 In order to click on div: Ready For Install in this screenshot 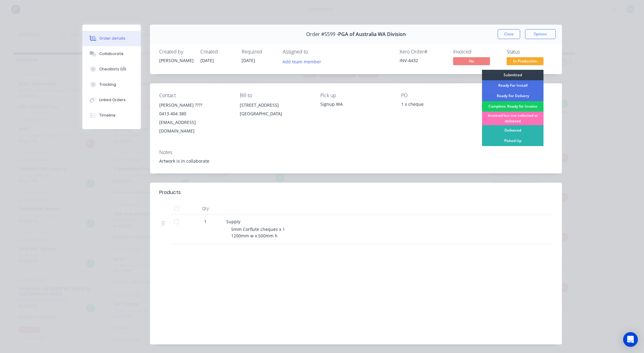, I will do `click(513, 85)`.